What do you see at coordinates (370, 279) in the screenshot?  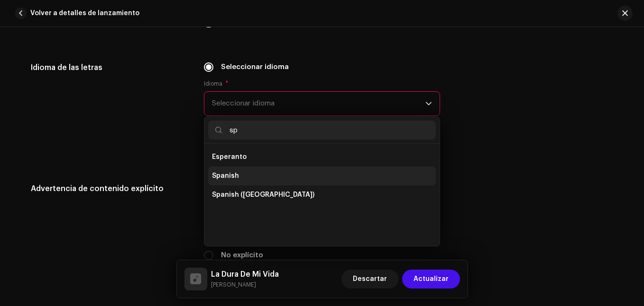 I see `button: Descartar` at bounding box center [370, 279].